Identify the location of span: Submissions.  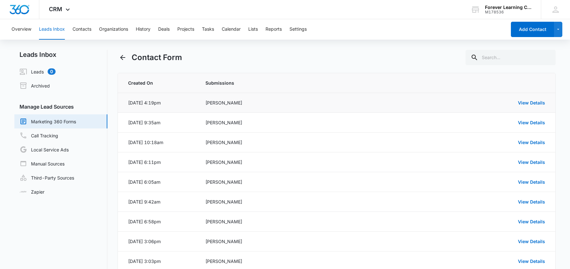
(317, 83).